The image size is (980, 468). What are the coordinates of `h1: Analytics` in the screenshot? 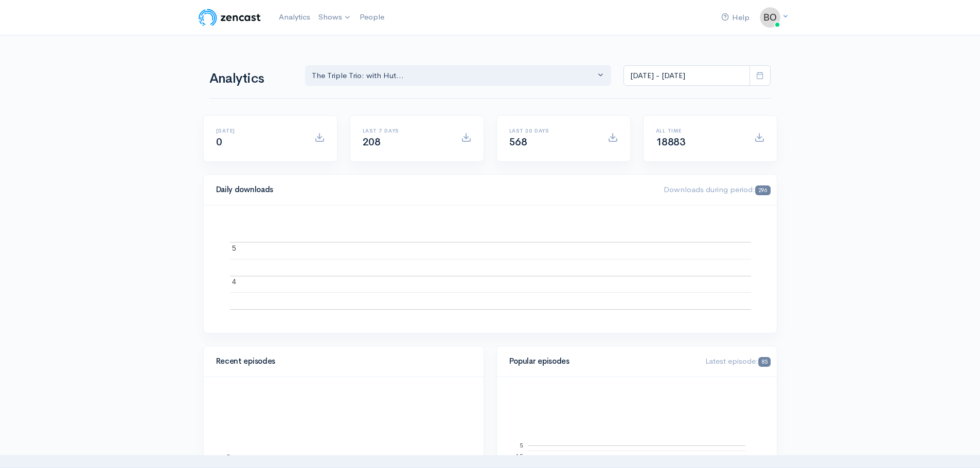 It's located at (251, 78).